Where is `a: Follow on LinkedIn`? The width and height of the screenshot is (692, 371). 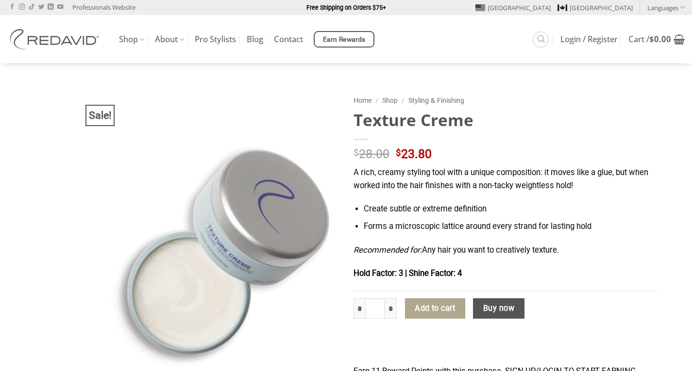
a: Follow on LinkedIn is located at coordinates (50, 7).